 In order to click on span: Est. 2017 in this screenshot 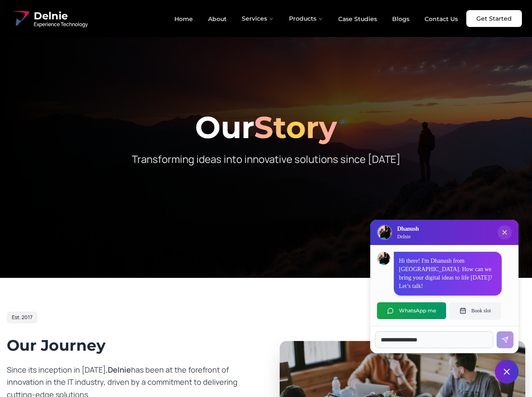, I will do `click(22, 318)`.